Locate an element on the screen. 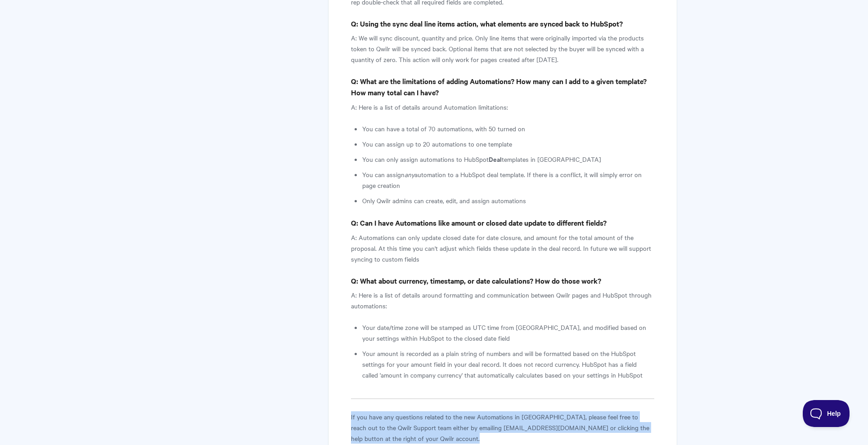 The width and height of the screenshot is (868, 445). h4: Q: Using the sync deal line items action, what elements are synced back to HubSpot? is located at coordinates (502, 24).